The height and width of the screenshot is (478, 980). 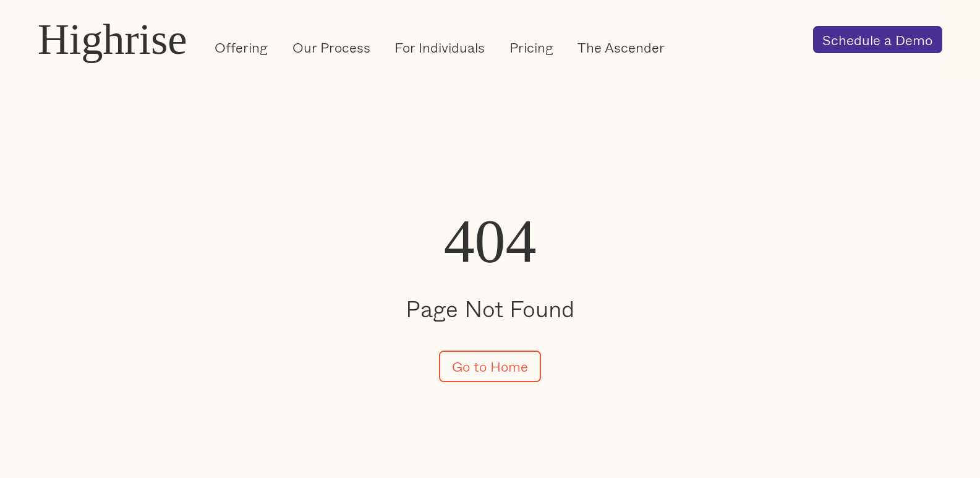 I want to click on a: Highrise, so click(x=112, y=39).